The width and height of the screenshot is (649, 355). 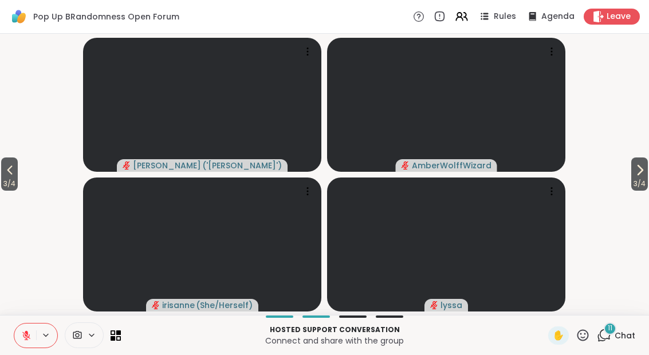 I want to click on span: Rules, so click(x=505, y=17).